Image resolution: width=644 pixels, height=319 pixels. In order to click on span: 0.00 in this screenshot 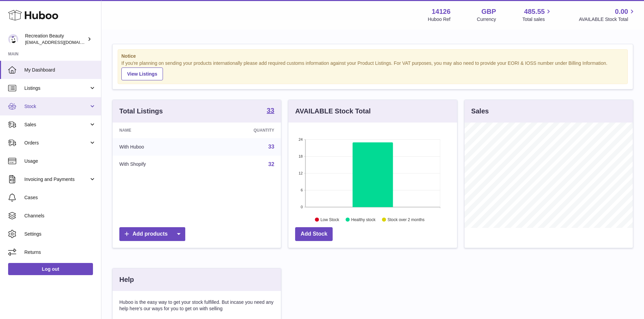, I will do `click(622, 11)`.